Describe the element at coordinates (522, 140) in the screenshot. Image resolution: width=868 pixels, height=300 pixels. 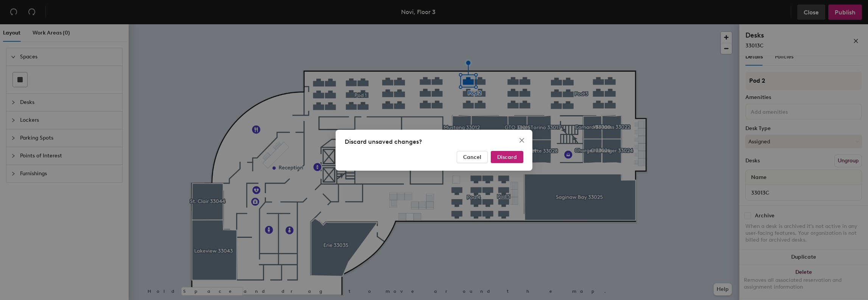
I see `button: Close` at that location.